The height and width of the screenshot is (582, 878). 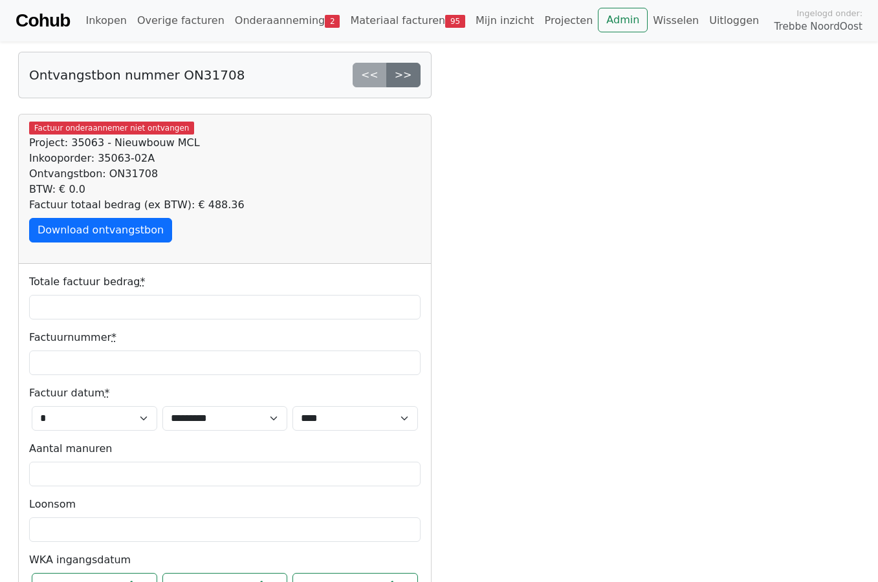 I want to click on span: 95, so click(x=455, y=21).